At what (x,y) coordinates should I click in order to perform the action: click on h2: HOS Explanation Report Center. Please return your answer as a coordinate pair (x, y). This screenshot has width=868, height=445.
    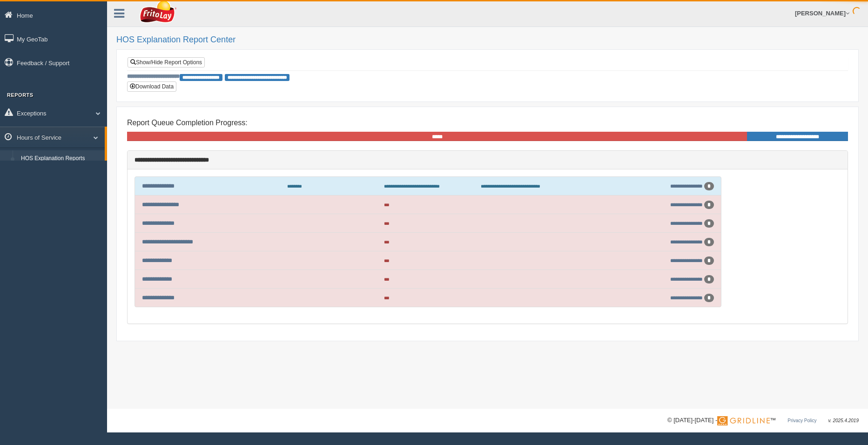
    Looking at the image, I should click on (487, 40).